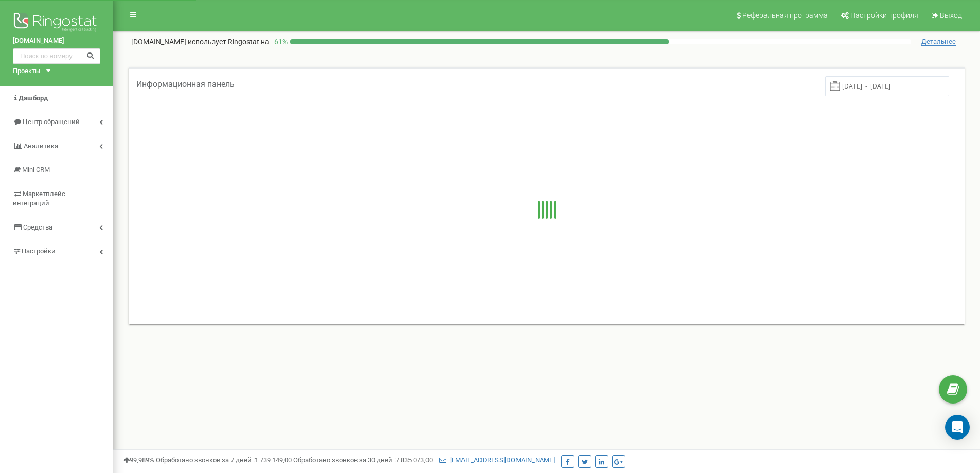 The image size is (980, 473). What do you see at coordinates (185, 84) in the screenshot?
I see `span: Информационная панель` at bounding box center [185, 84].